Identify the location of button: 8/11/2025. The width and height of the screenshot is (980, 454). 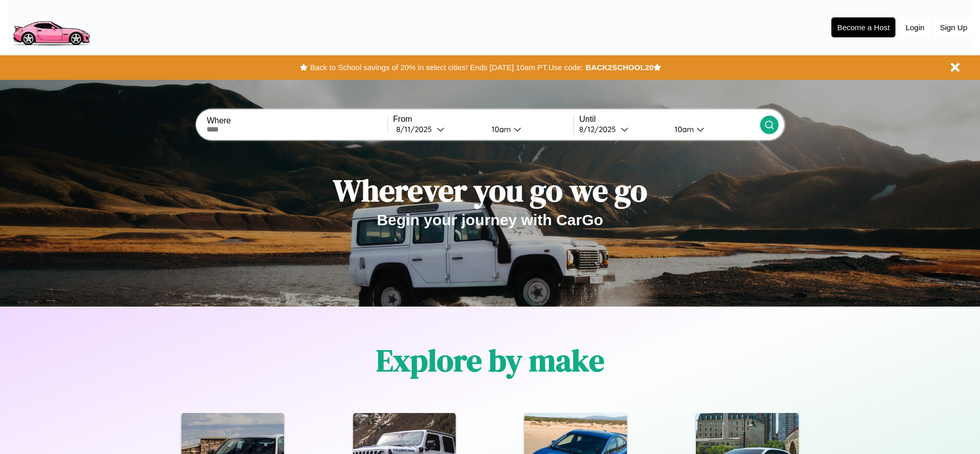
(438, 129).